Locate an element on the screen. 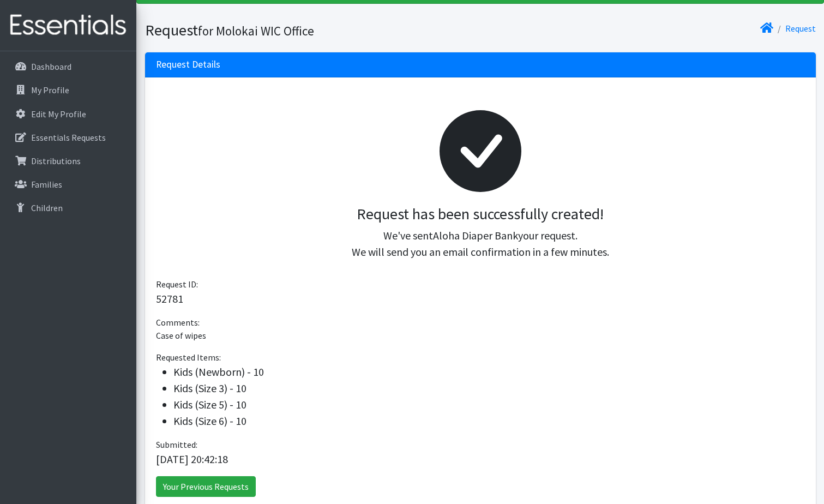 The width and height of the screenshot is (824, 504). p: Families is located at coordinates (46, 184).